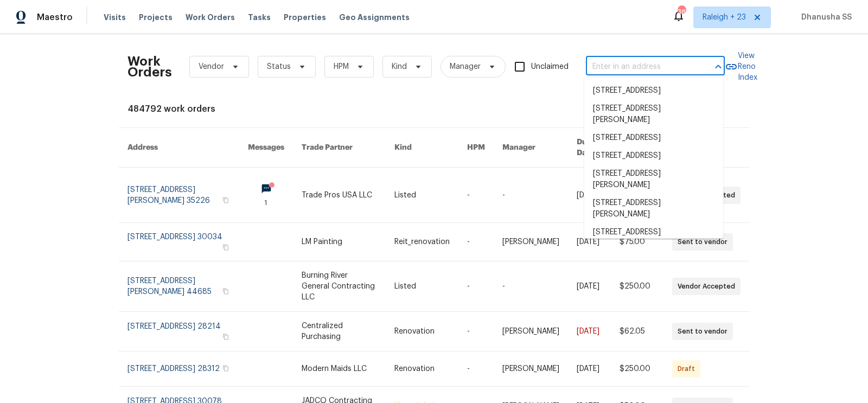 Image resolution: width=868 pixels, height=403 pixels. Describe the element at coordinates (259, 18) in the screenshot. I see `span: Tasks` at that location.